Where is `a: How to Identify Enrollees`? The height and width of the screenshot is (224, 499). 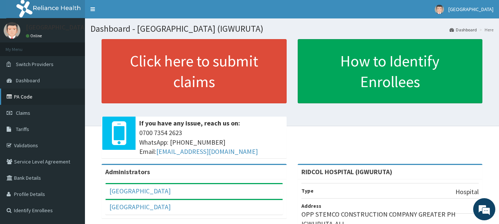 a: How to Identify Enrollees is located at coordinates (390, 71).